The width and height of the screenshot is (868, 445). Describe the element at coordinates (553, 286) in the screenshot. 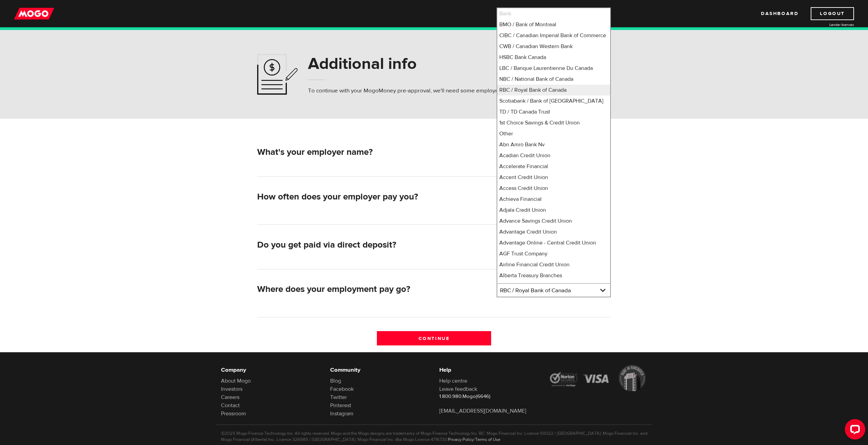

I see `li: Aldergrove Credit Union` at that location.